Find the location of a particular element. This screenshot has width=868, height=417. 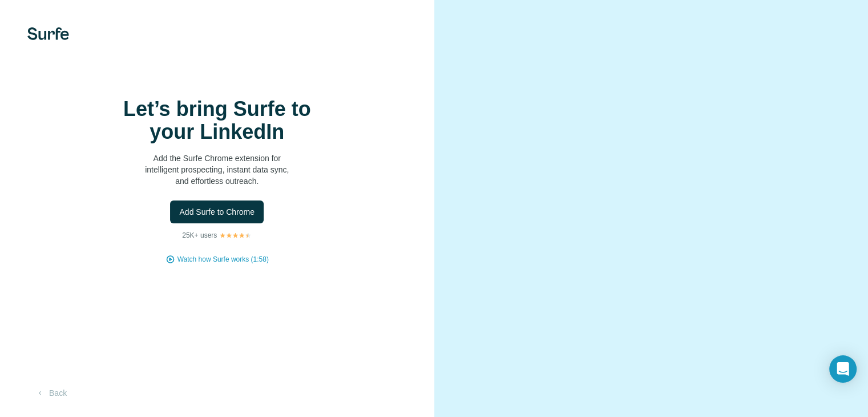

h1: Let’s bring Surfe to your LinkedIn is located at coordinates (217, 121).